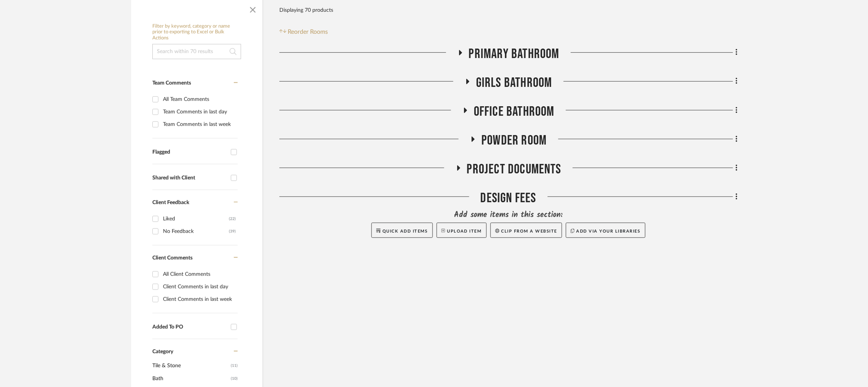 The height and width of the screenshot is (387, 868). What do you see at coordinates (232, 219) in the screenshot?
I see `div: (22)` at bounding box center [232, 219].